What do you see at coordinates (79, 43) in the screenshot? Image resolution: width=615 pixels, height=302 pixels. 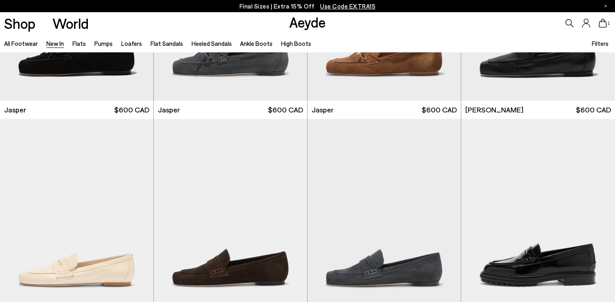 I see `a: Flats` at bounding box center [79, 43].